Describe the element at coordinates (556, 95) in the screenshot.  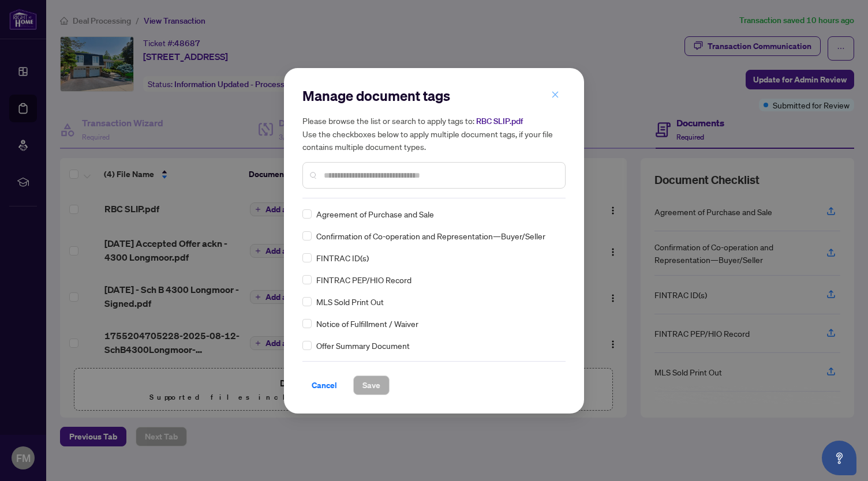
I see `span: close` at that location.